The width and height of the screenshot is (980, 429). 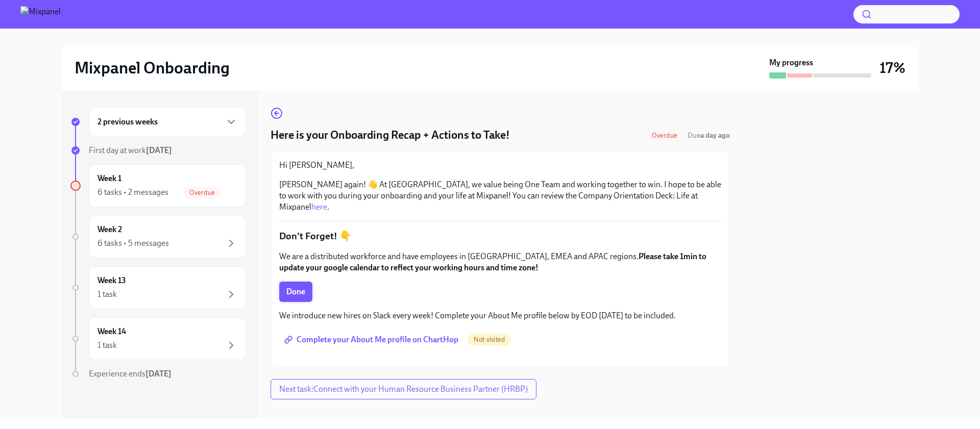 I want to click on a: Complete your About Me profile on ChartHop, so click(x=372, y=340).